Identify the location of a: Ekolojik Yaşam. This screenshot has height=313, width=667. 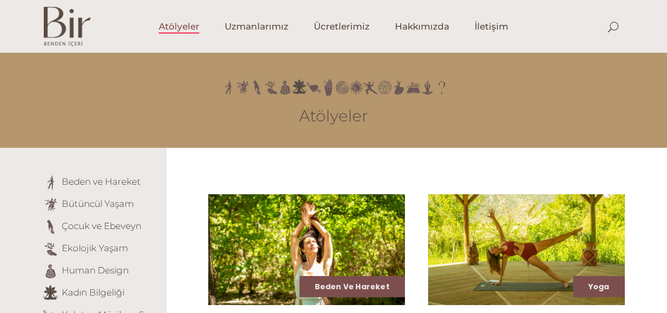
(95, 248).